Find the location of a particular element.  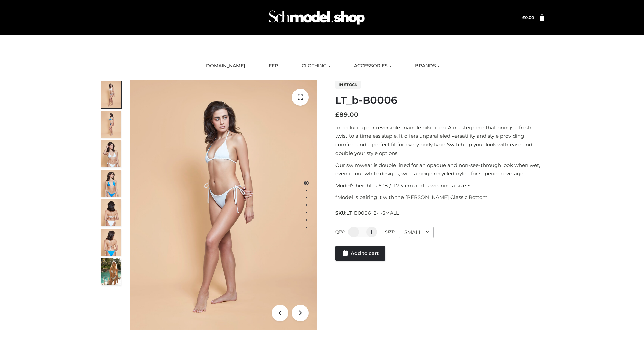

a: Schmodel Admin 964 is located at coordinates (317, 17).